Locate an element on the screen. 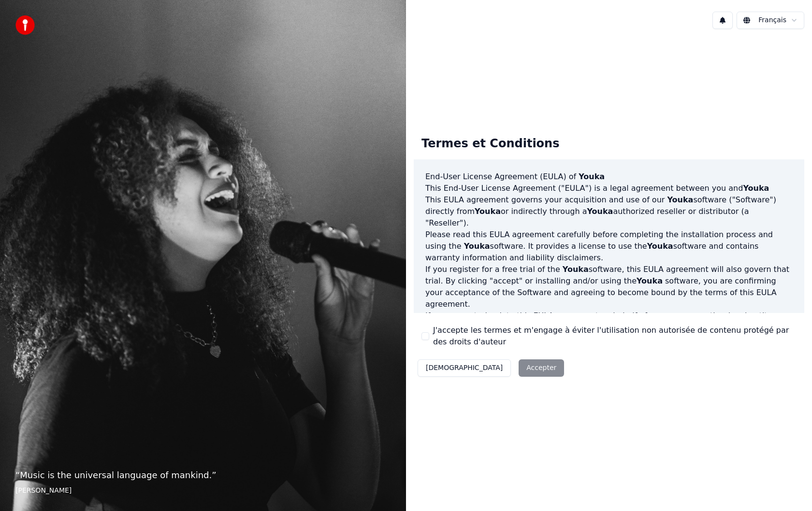 The height and width of the screenshot is (511, 812). div: Termes et Conditions is located at coordinates (490, 144).